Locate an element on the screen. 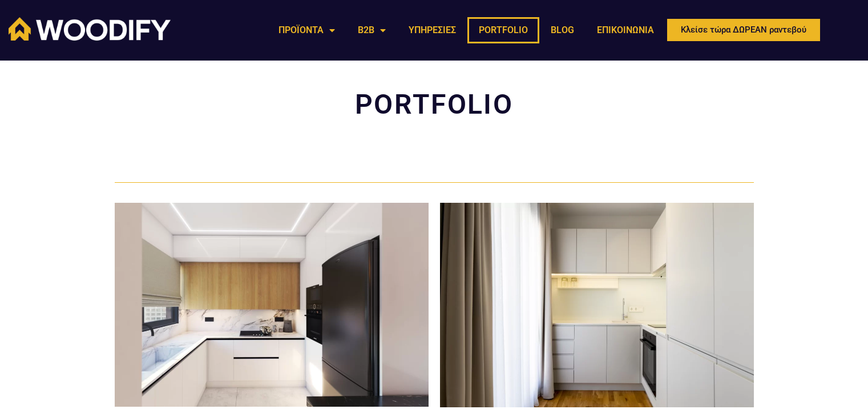 The image size is (868, 417). a: PORTFOLIO is located at coordinates (503, 30).